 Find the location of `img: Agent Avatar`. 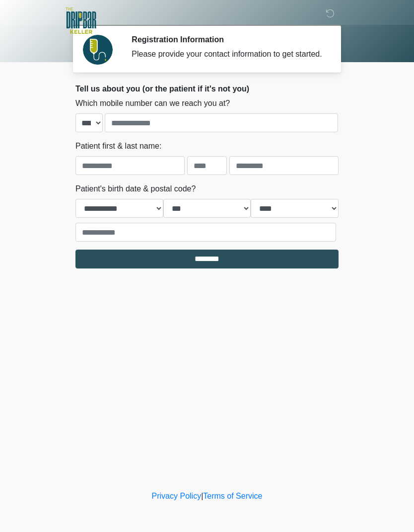

img: Agent Avatar is located at coordinates (98, 50).